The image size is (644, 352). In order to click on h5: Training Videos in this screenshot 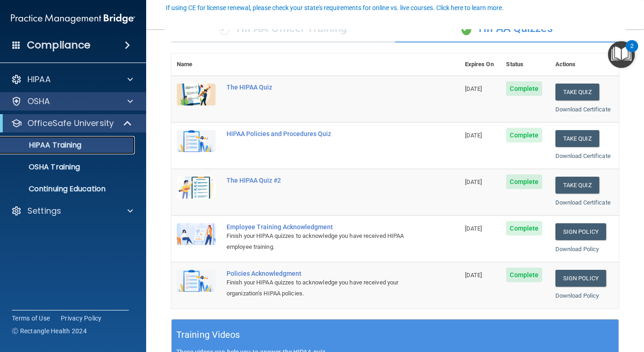, I will do `click(209, 335)`.